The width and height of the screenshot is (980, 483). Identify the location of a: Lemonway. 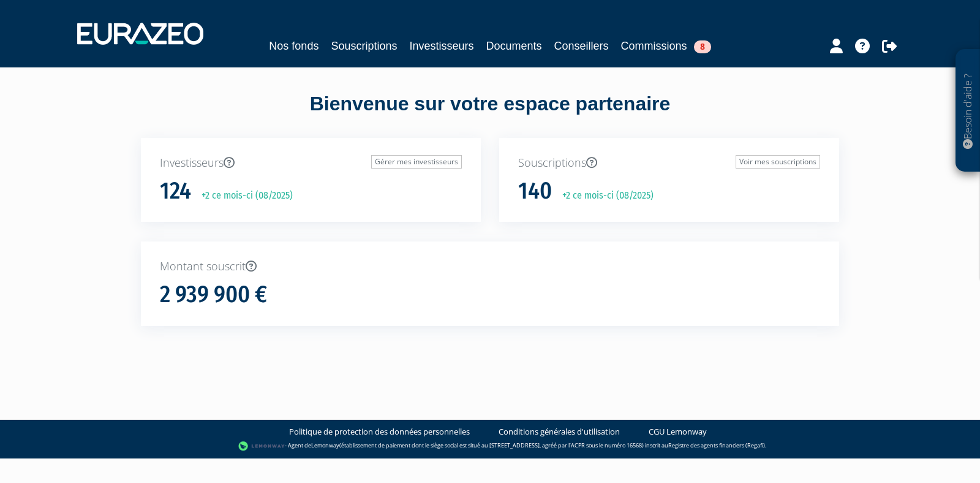
(326, 445).